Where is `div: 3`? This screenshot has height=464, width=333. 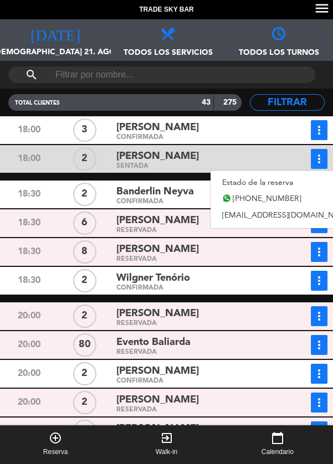 div: 3 is located at coordinates (85, 130).